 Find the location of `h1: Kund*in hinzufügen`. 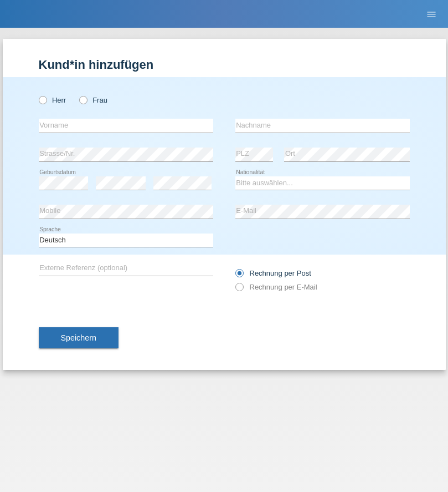

h1: Kund*in hinzufügen is located at coordinates (224, 65).